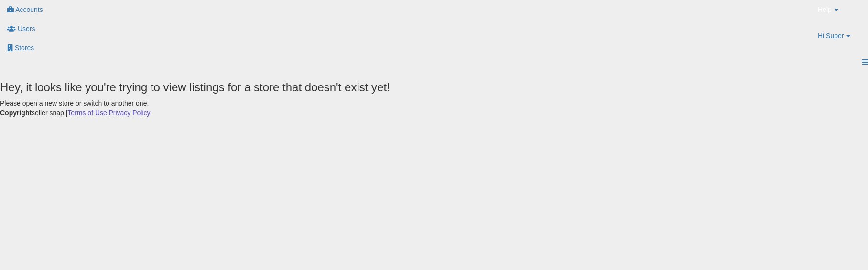 This screenshot has height=270, width=868. What do you see at coordinates (824, 10) in the screenshot?
I see `span: Help` at bounding box center [824, 10].